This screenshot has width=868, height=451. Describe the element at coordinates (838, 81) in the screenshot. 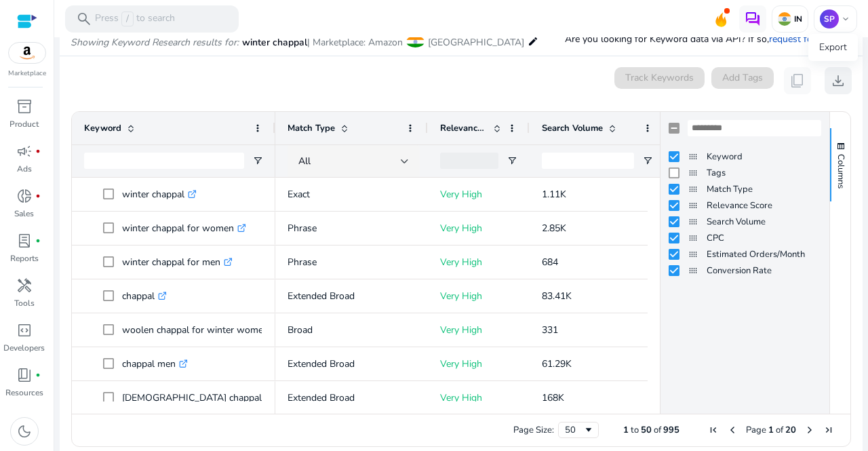

I see `span: download` at that location.